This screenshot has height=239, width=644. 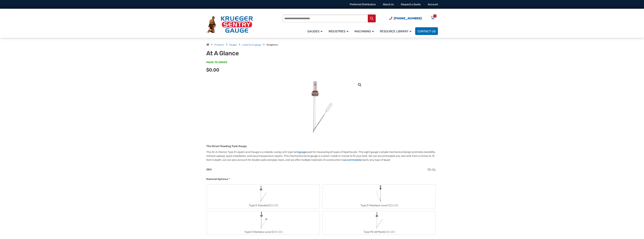 What do you see at coordinates (209, 170) in the screenshot?
I see `span: SKU` at bounding box center [209, 170].